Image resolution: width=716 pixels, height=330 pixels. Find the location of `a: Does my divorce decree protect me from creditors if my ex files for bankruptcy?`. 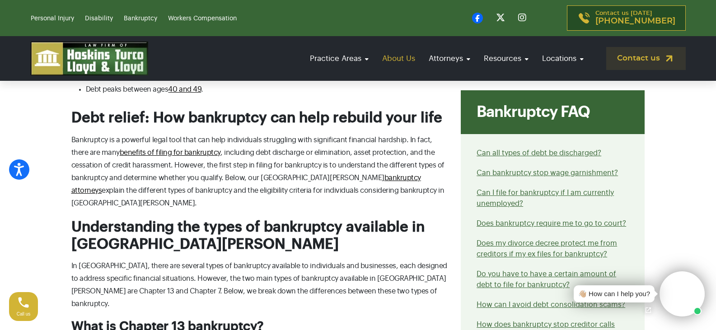

a: Does my divorce decree protect me from creditors if my ex files for bankruptcy? is located at coordinates (547, 249).